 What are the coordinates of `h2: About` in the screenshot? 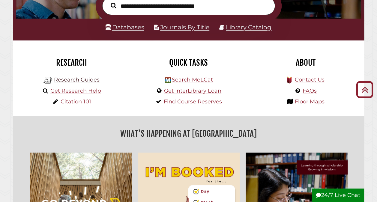 It's located at (306, 63).